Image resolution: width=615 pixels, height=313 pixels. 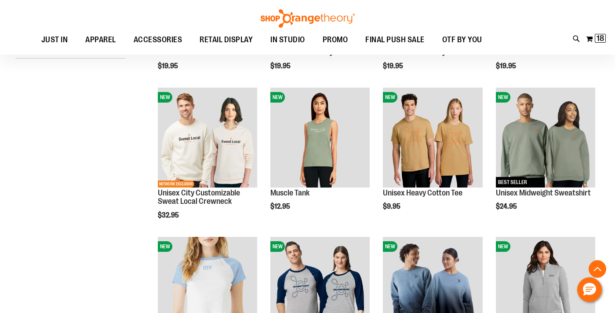 I want to click on img: Unisex Heavy Cotton Tee, so click(x=433, y=137).